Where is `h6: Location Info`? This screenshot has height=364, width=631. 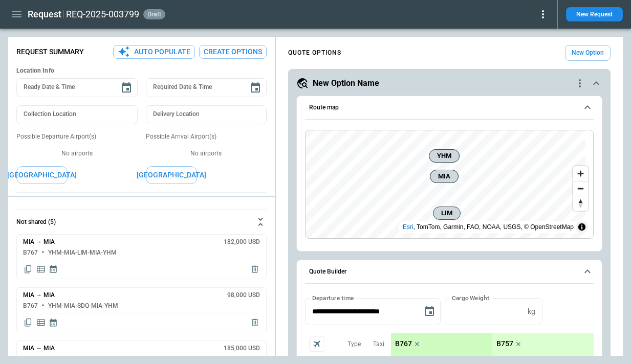
h6: Location Info is located at coordinates (141, 71).